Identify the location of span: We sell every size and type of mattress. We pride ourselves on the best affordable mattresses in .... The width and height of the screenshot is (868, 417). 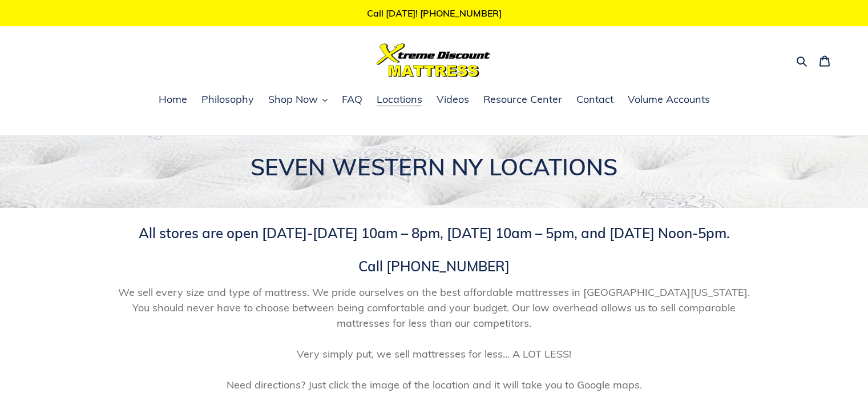
(434, 338).